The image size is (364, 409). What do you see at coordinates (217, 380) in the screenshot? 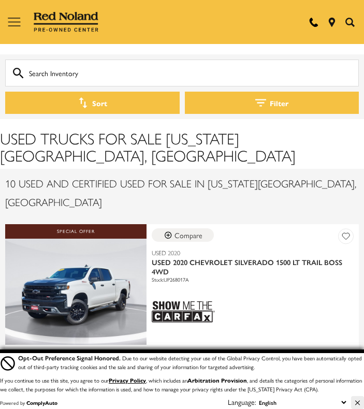
I see `strong: Arbitration Provision` at bounding box center [217, 380].